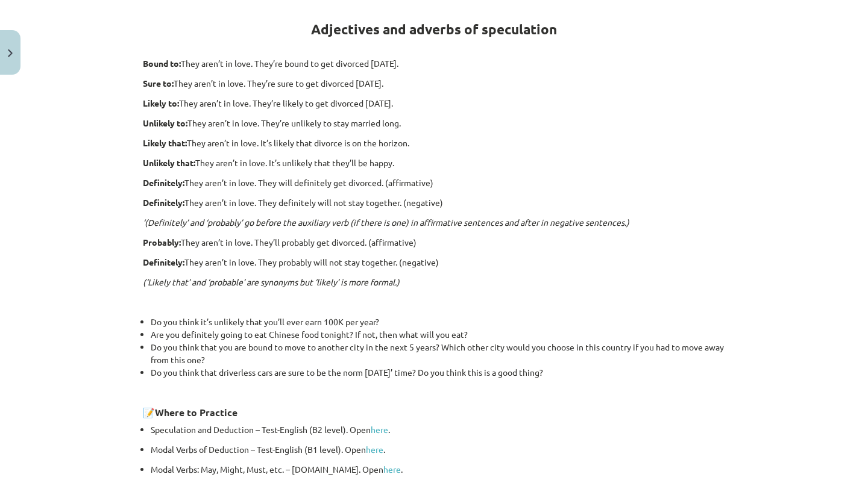 This screenshot has height=489, width=868. Describe the element at coordinates (434, 242) in the screenshot. I see `p: They aren’t in love. They’ll probably get divorced. (affirmative)` at that location.